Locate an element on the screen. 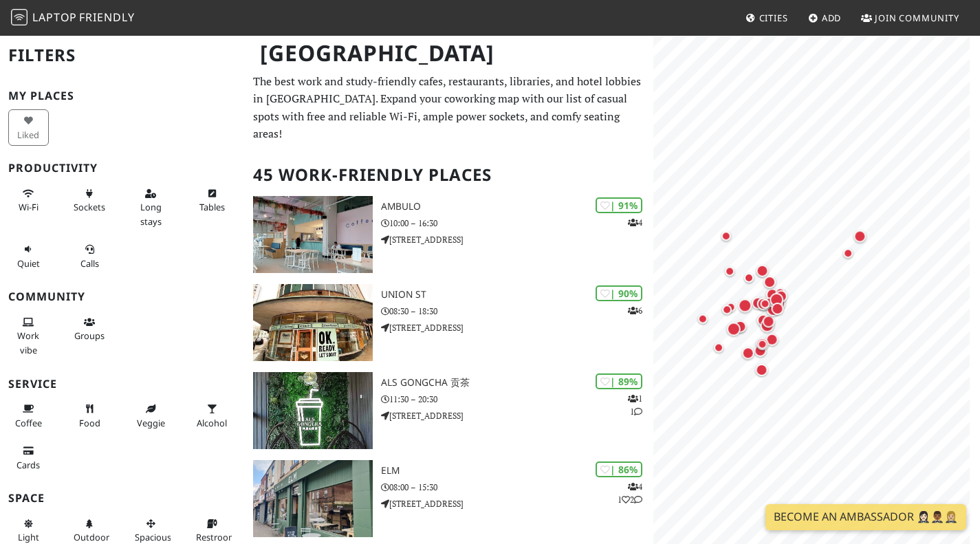 The image size is (980, 544). h3: ALS Gongcha 贡茶 is located at coordinates (517, 382).